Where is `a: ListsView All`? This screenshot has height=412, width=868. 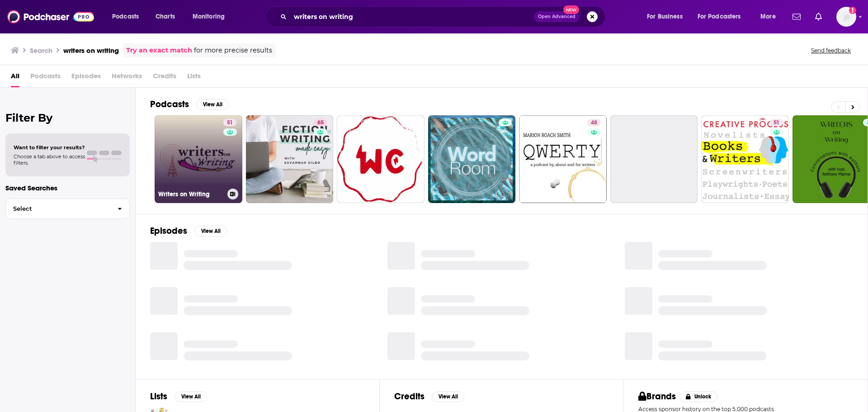
a: ListsView All is located at coordinates (179, 396).